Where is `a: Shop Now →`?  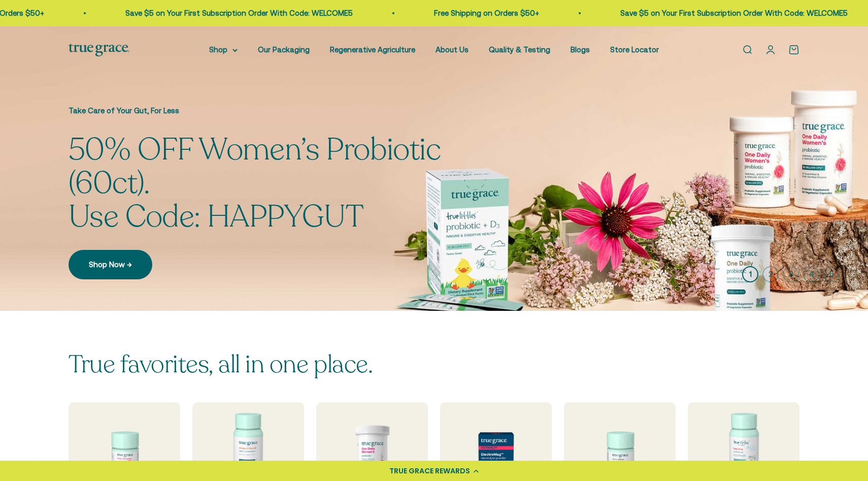
a: Shop Now → is located at coordinates (110, 265).